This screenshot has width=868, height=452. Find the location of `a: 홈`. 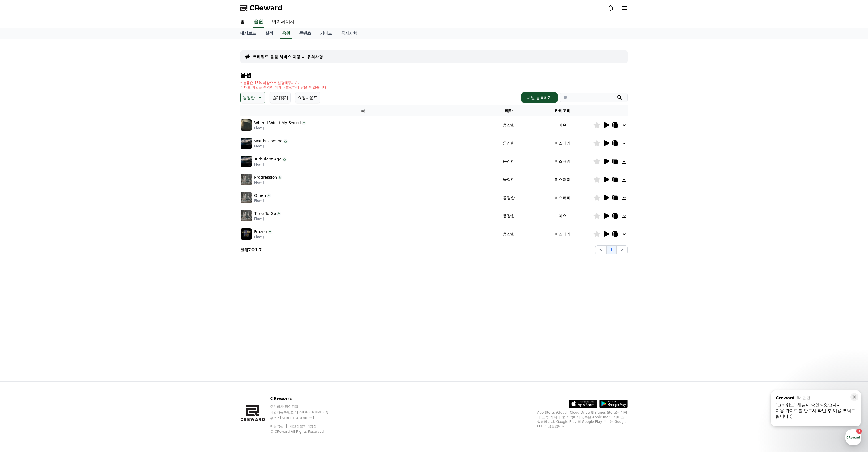

a: 홈 is located at coordinates (242, 22).